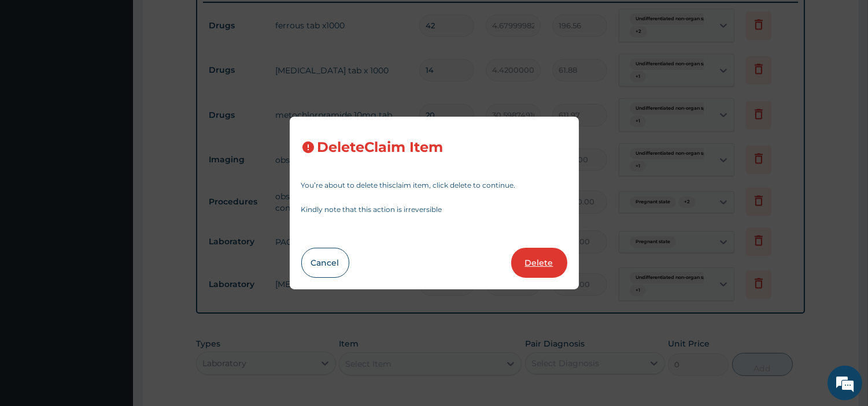 The height and width of the screenshot is (406, 868). Describe the element at coordinates (113, 185) in the screenshot. I see `span: We're online!` at that location.